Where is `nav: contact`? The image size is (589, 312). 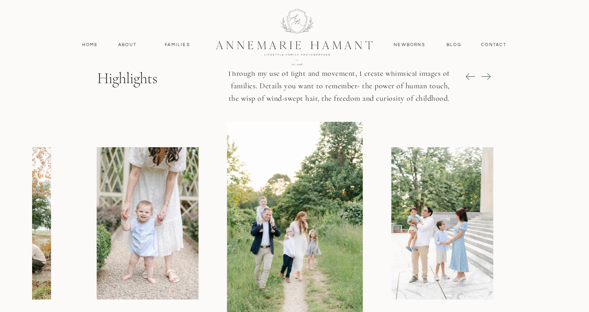
nav: contact is located at coordinates (494, 45).